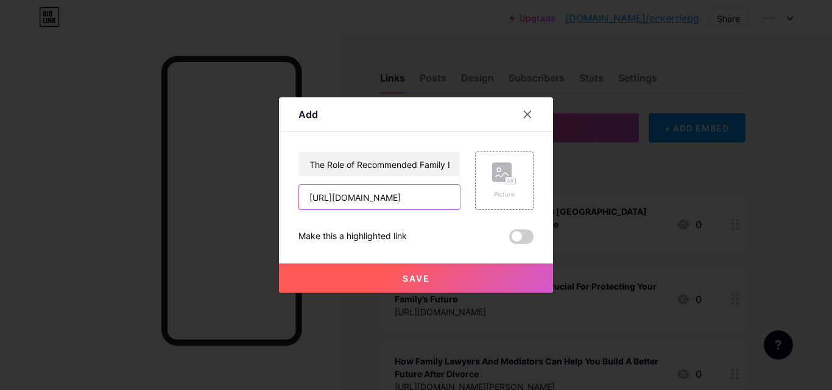 This screenshot has width=832, height=390. What do you see at coordinates (353, 237) in the screenshot?
I see `div: Make this a highlighted link` at bounding box center [353, 237].